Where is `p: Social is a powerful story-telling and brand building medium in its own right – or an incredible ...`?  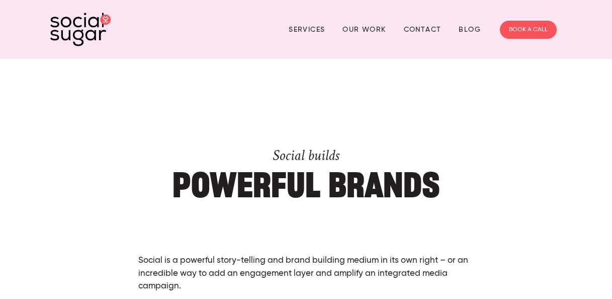 p: Social is a powerful story-telling and brand building medium in its own right – or an incredible ... is located at coordinates (306, 273).